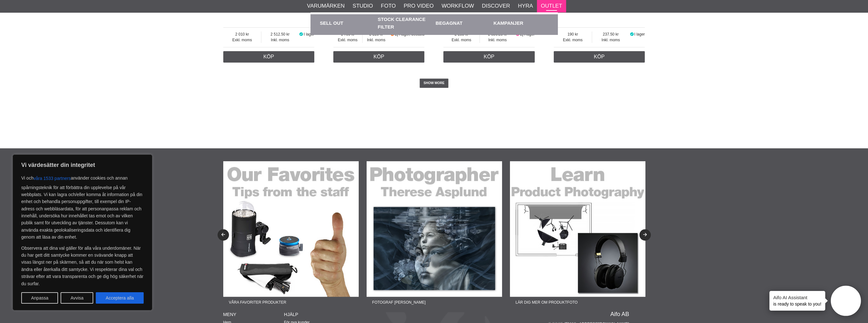 The height and width of the screenshot is (323, 868). What do you see at coordinates (611, 35) in the screenshot?
I see `span: 237.50` at bounding box center [611, 35].